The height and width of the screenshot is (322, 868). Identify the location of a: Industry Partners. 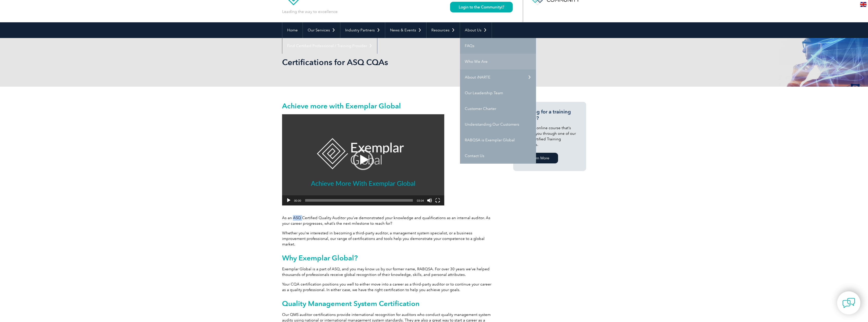
(362, 30).